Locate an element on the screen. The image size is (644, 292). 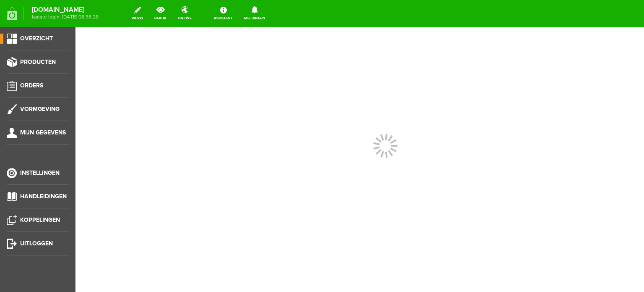
span: Handleidingen is located at coordinates (43, 196).